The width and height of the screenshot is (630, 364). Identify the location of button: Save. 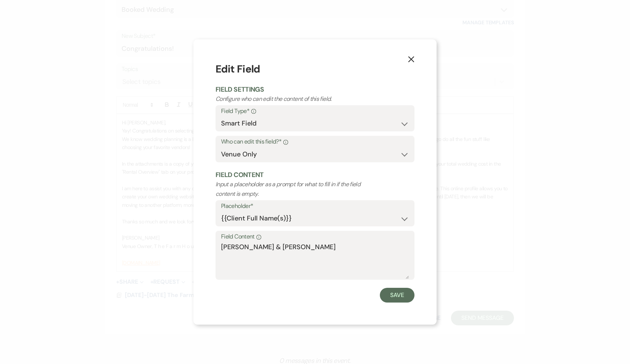
(397, 295).